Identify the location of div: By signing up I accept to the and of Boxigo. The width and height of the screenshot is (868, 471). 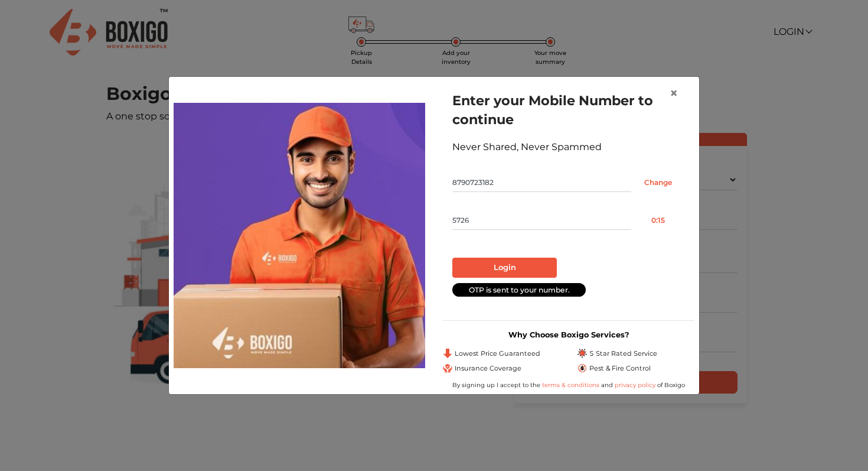
(569, 385).